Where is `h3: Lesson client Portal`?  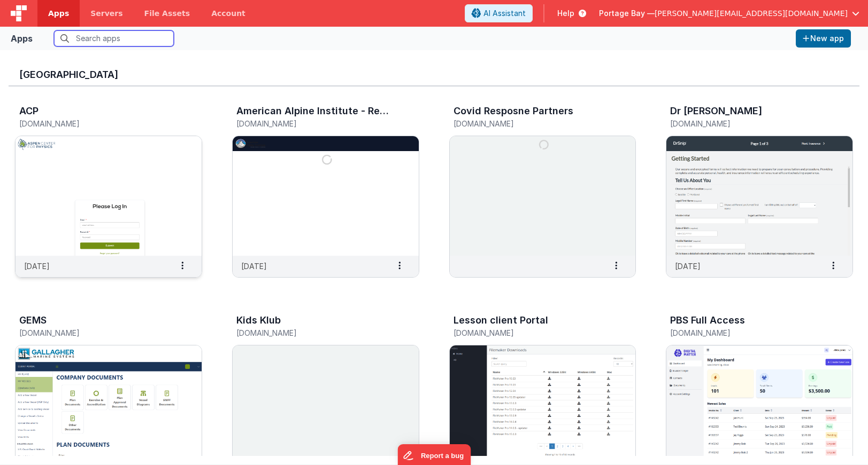 h3: Lesson client Portal is located at coordinates (500, 320).